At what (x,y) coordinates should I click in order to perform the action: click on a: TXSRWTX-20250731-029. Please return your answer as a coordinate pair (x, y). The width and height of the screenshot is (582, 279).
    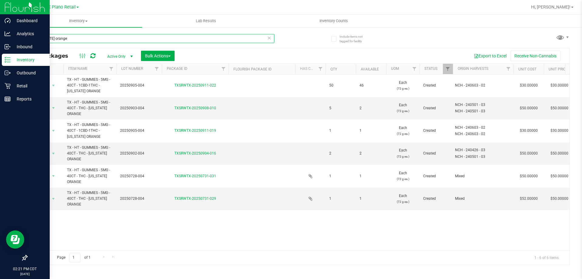
    Looking at the image, I should click on (195, 198).